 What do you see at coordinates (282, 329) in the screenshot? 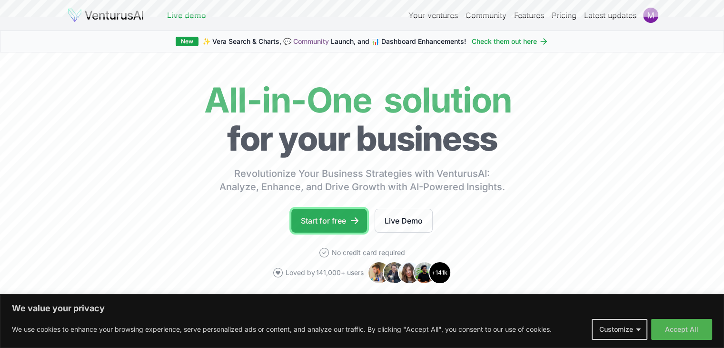
I see `p: We use cookies to enhance your browsing experience, serve personalized ads or content, and analyz...` at bounding box center [282, 329].